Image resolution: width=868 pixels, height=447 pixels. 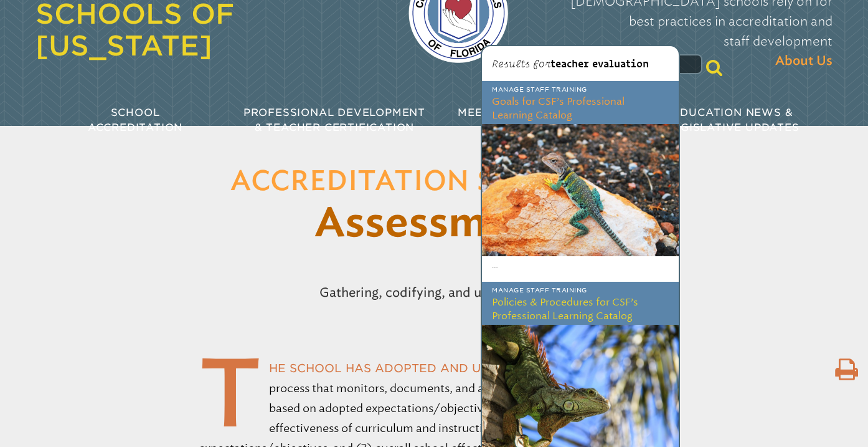 What do you see at coordinates (580, 109) in the screenshot?
I see `h3: Goals for CSF’s Professional Learning Catalog` at bounding box center [580, 109].